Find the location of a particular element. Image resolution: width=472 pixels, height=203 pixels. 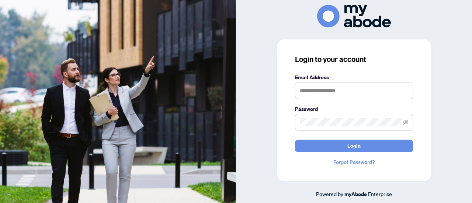

a: myAbode is located at coordinates (355, 194).